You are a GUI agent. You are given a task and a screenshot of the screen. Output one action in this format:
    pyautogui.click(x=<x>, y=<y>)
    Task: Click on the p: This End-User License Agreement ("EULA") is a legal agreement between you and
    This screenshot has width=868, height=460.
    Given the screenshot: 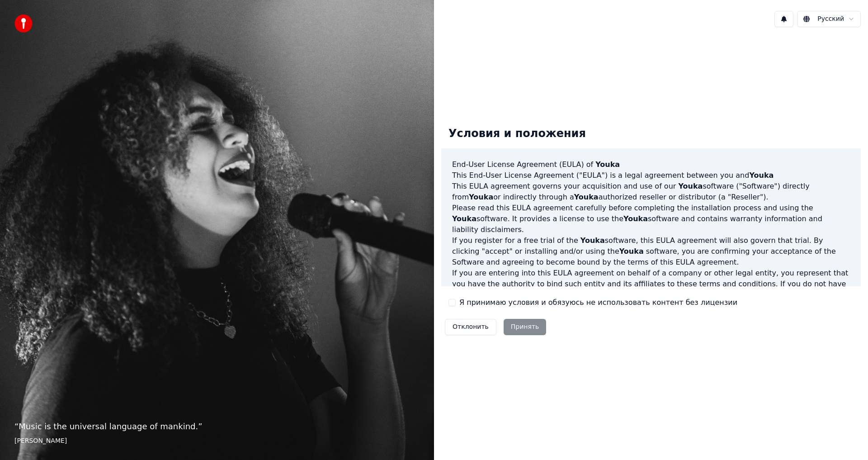 What is the action you would take?
    pyautogui.click(x=651, y=175)
    